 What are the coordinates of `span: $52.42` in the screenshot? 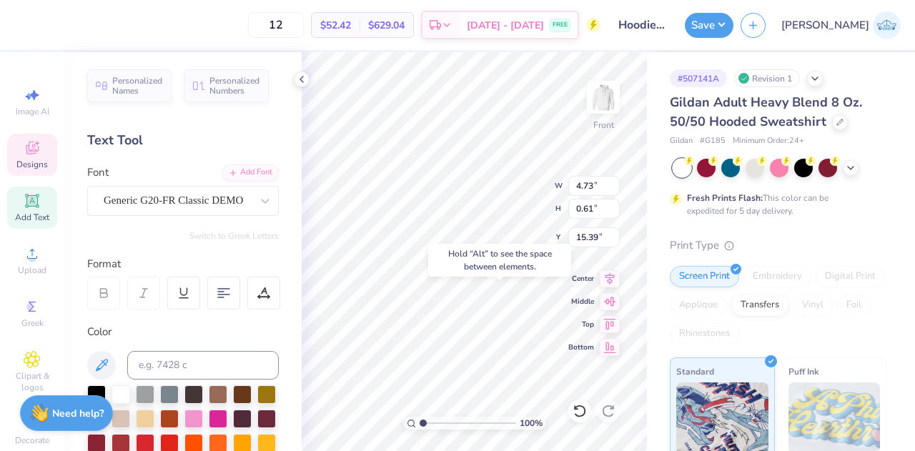 It's located at (335, 25).